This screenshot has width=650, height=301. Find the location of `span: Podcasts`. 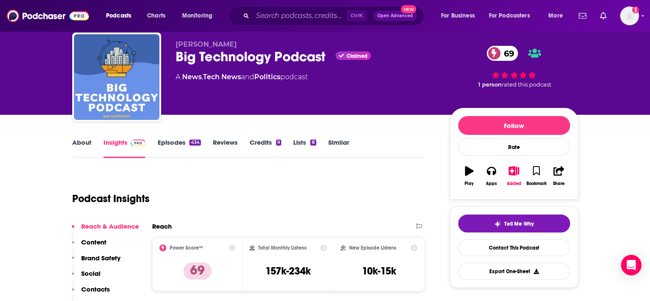

span: Podcasts is located at coordinates (118, 16).